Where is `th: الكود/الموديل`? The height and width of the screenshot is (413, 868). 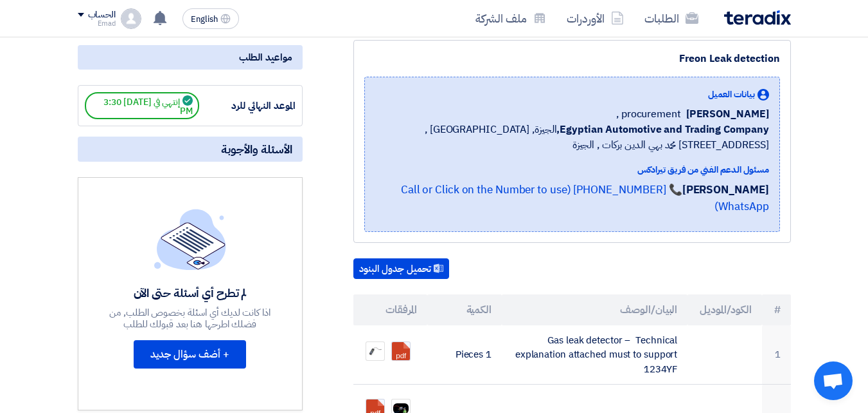
th: الكود/الموديل is located at coordinates (725, 310).